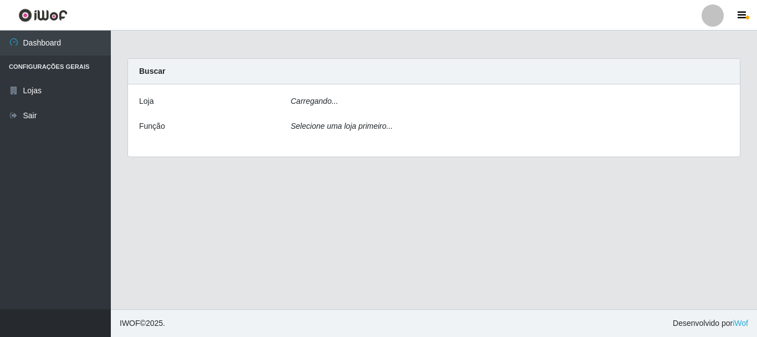 Image resolution: width=757 pixels, height=337 pixels. What do you see at coordinates (741, 323) in the screenshot?
I see `a: iWof` at bounding box center [741, 323].